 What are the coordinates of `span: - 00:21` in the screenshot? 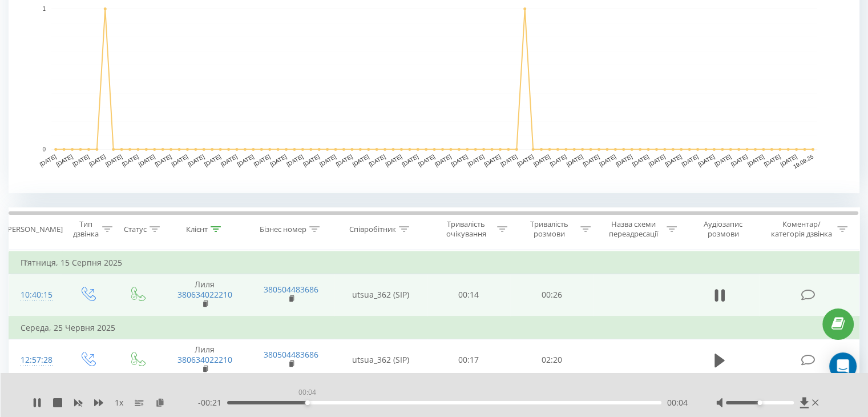 It's located at (212, 402).